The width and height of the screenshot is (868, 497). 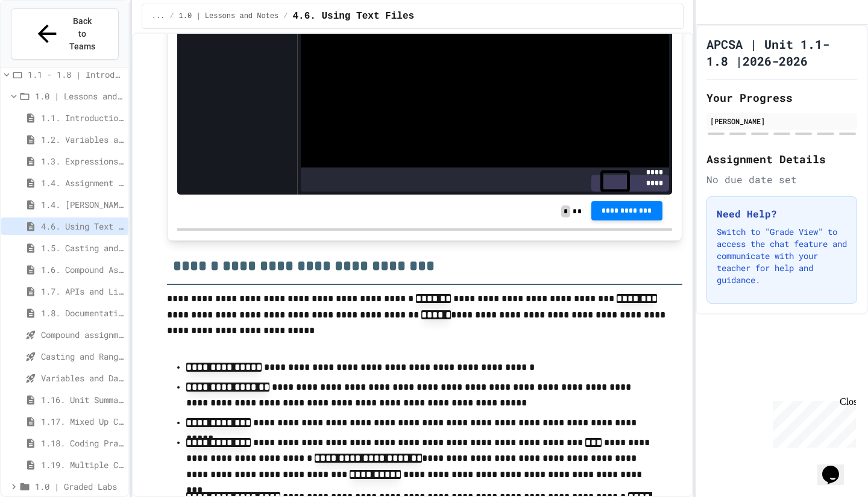 What do you see at coordinates (82, 399) in the screenshot?
I see `span: 1.16. Unit Summary 1a (1.1-1.6)` at bounding box center [82, 399].